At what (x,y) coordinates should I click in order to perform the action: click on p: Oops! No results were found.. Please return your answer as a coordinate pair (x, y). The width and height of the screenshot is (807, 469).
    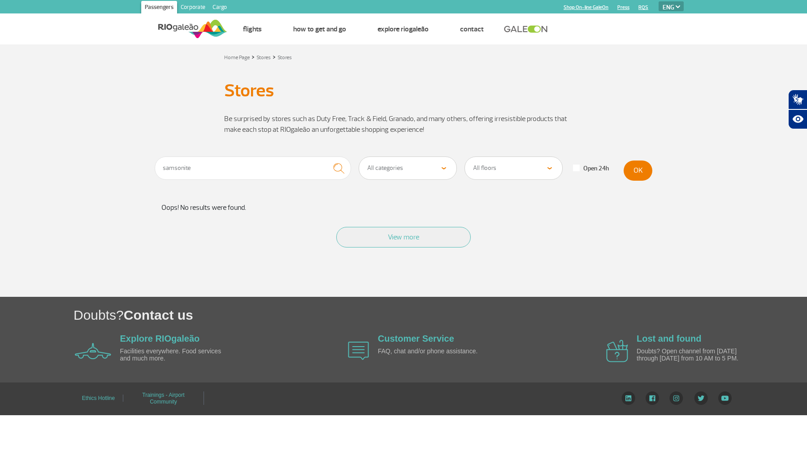
    Looking at the image, I should click on (404, 208).